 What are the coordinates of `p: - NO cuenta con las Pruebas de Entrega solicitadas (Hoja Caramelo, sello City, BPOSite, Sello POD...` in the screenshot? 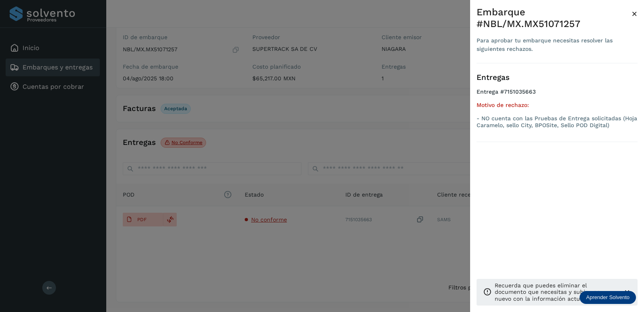 It's located at (557, 122).